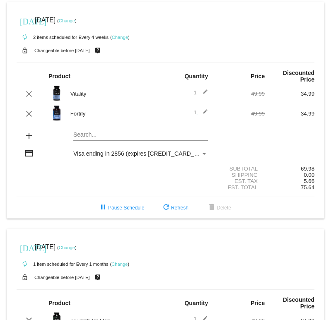 The width and height of the screenshot is (331, 320). I want to click on mat-icon: delete, so click(212, 208).